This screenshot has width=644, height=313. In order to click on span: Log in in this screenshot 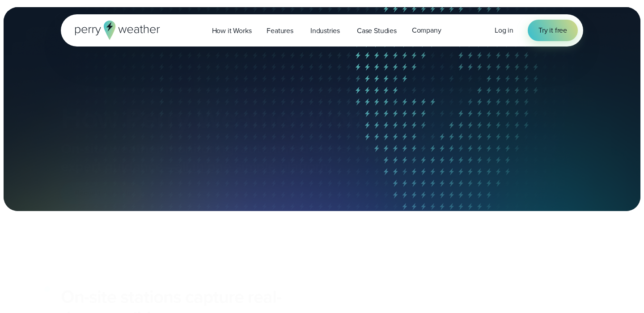, I will do `click(504, 30)`.